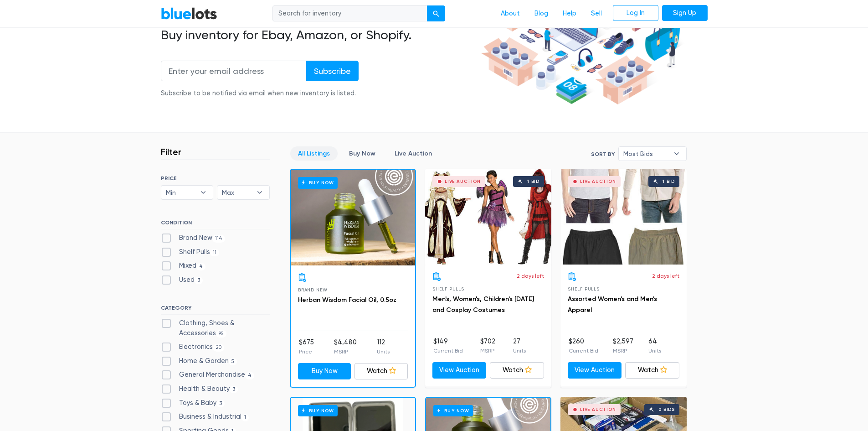 This screenshot has height=431, width=868. I want to click on h6: CONDITION, so click(215, 224).